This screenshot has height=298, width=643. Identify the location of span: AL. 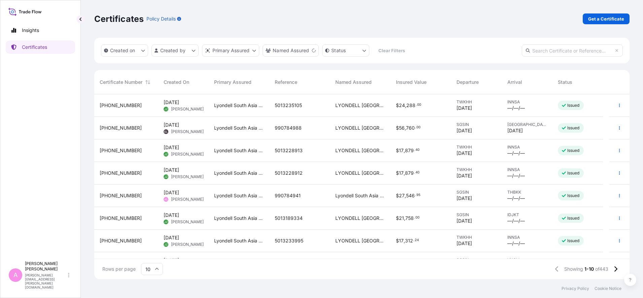
(166, 199).